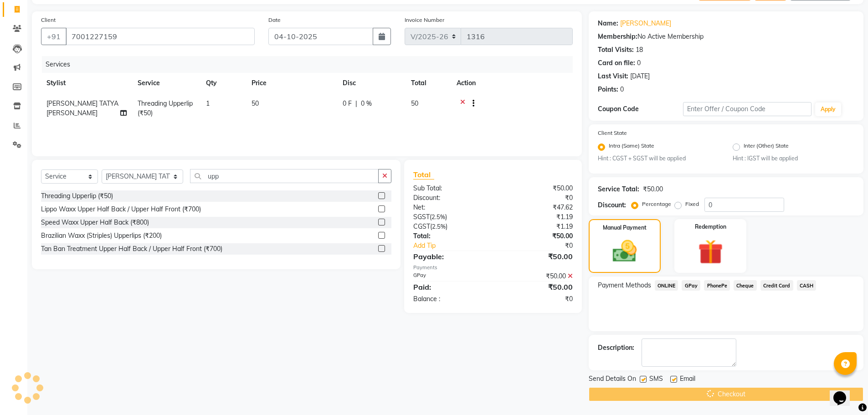 The width and height of the screenshot is (868, 415). I want to click on div: Brazilian Waxx (Striples) Upperlips (₹200), so click(101, 235).